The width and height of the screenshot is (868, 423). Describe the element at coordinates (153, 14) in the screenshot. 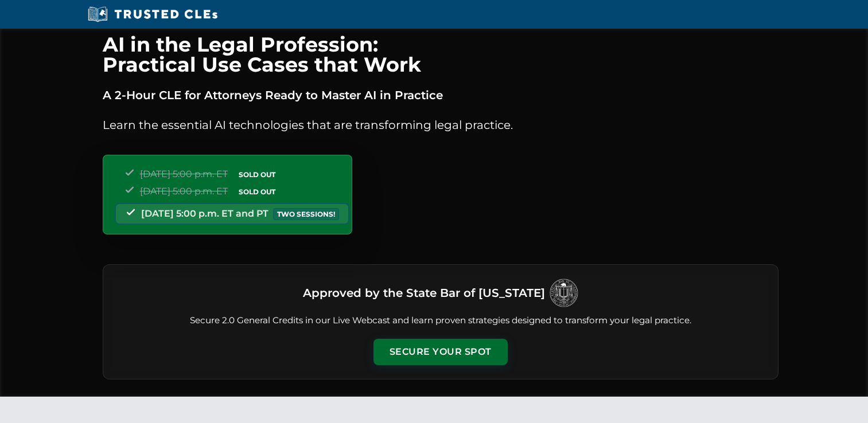

I see `img: Trusted CLEs` at that location.